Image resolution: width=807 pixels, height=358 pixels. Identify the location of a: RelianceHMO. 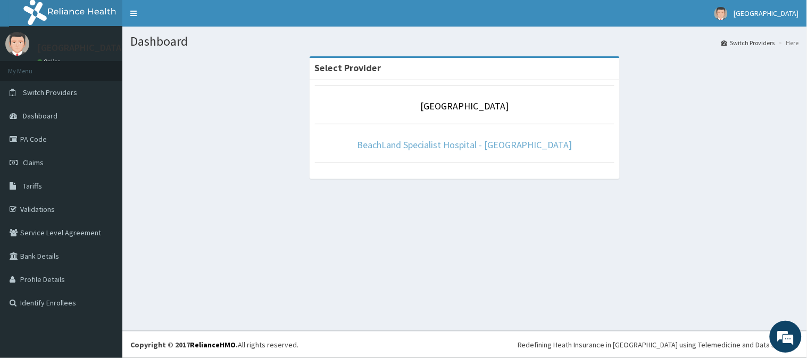
(213, 345).